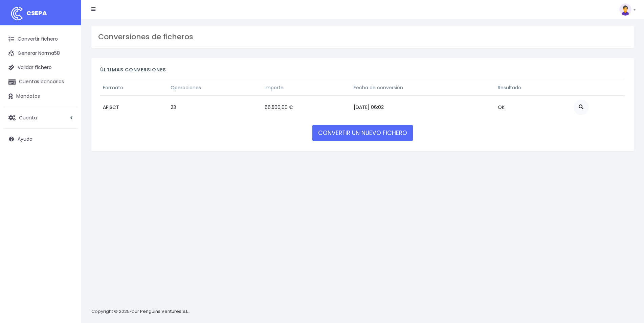  I want to click on td: OK, so click(533, 108).